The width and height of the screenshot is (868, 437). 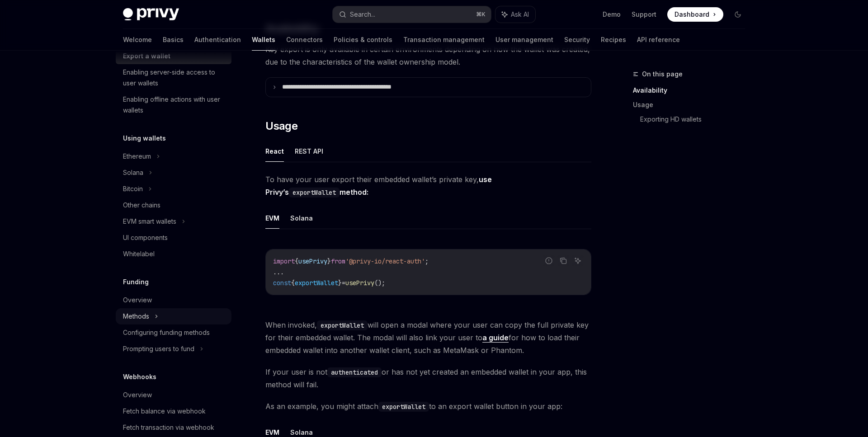 What do you see at coordinates (264, 40) in the screenshot?
I see `a: Wallets` at bounding box center [264, 40].